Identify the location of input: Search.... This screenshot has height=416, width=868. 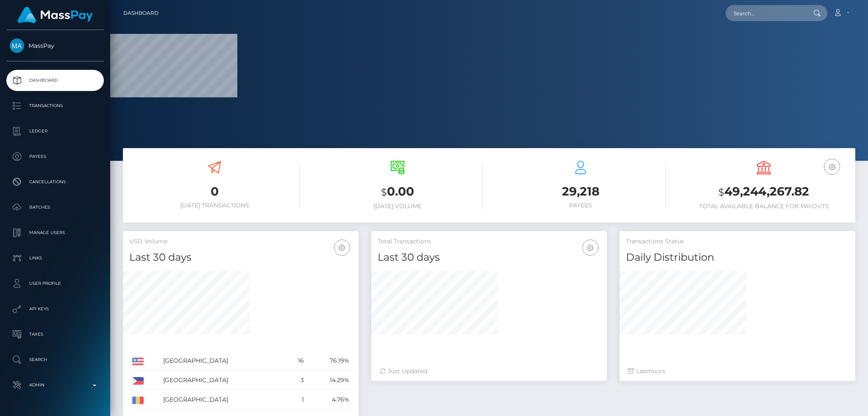
(765, 13).